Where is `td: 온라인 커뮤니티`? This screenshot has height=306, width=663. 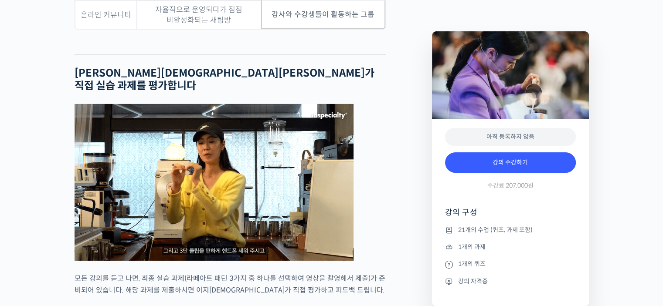 td: 온라인 커뮤니티 is located at coordinates (106, 15).